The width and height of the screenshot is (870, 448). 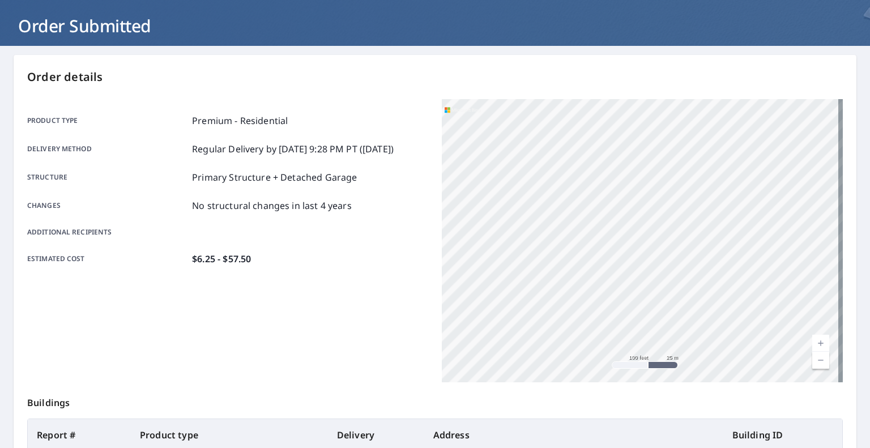 I want to click on a: Current Level 18, Zoom In, so click(x=820, y=343).